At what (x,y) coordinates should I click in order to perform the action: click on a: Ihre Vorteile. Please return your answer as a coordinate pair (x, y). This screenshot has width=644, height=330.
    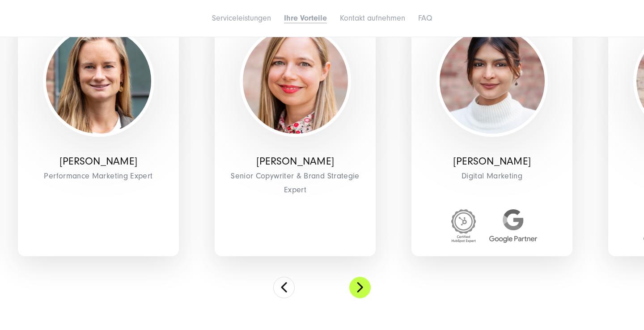
    Looking at the image, I should click on (305, 18).